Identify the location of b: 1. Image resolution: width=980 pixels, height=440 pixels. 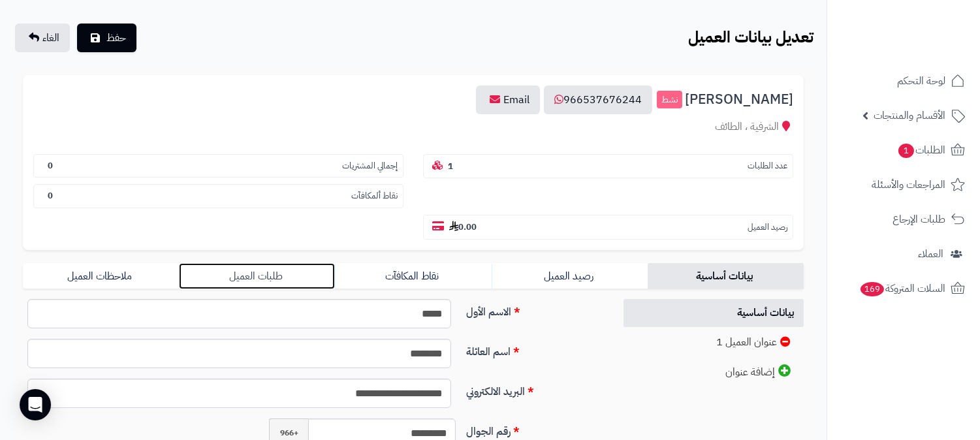
(451, 166).